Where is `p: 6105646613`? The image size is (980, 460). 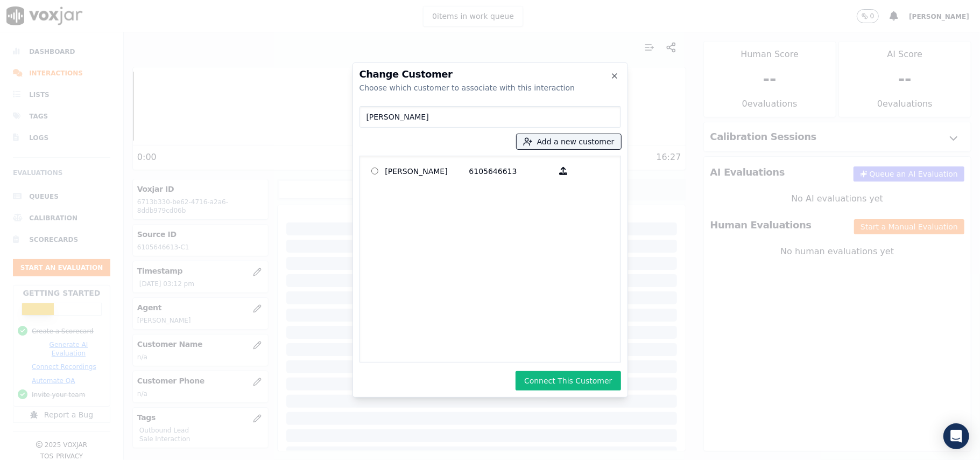
p: 6105646613 is located at coordinates (511, 171).